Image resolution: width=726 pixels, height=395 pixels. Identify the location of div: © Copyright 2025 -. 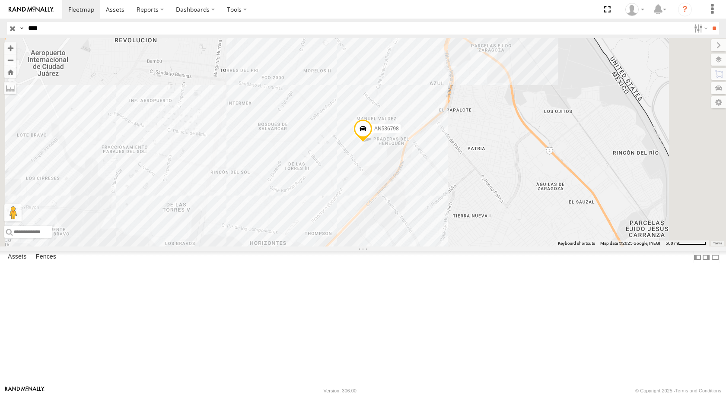
(678, 391).